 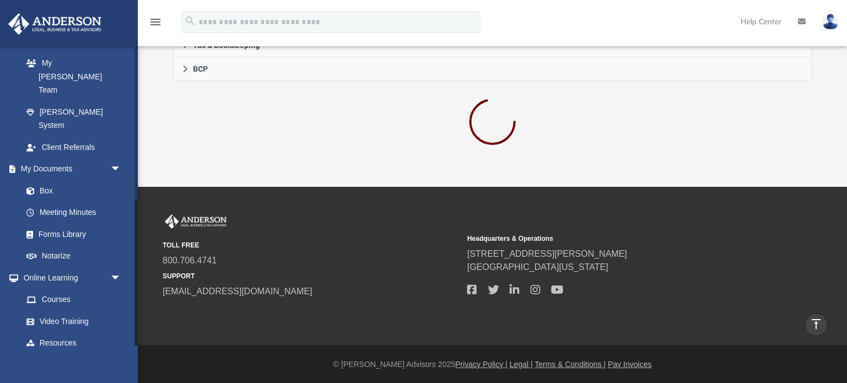 What do you see at coordinates (190, 260) in the screenshot?
I see `a: 800.706.4741` at bounding box center [190, 260].